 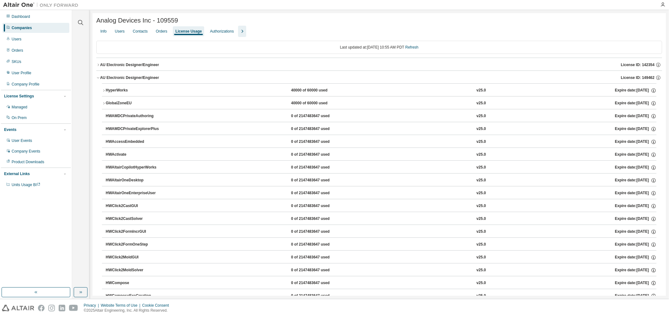 I want to click on p: © 2025 Altair Engineering, Inc. All Rights Reserved., so click(x=128, y=311).